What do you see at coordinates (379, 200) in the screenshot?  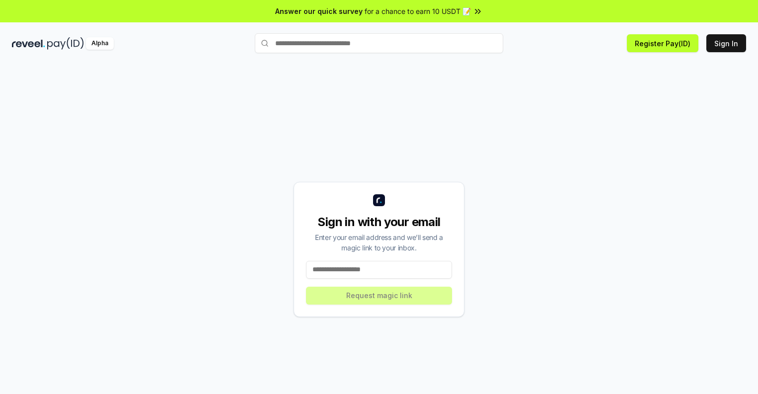 I see `img: logo_small` at bounding box center [379, 200].